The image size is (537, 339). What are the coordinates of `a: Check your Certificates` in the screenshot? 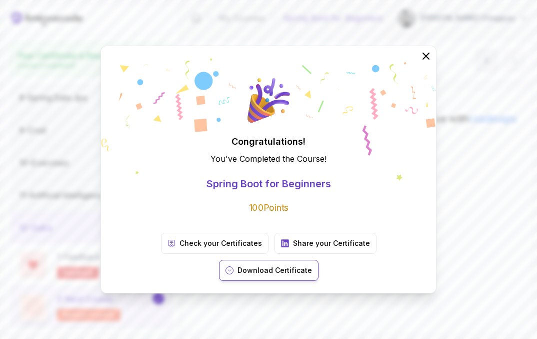 It's located at (215, 243).